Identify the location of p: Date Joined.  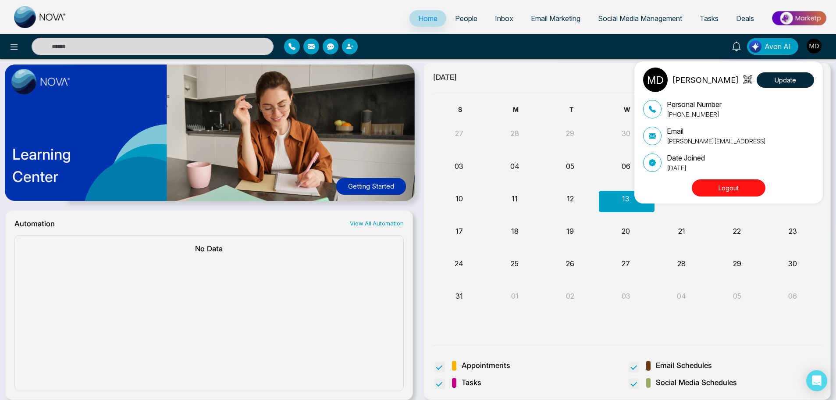
(686, 158).